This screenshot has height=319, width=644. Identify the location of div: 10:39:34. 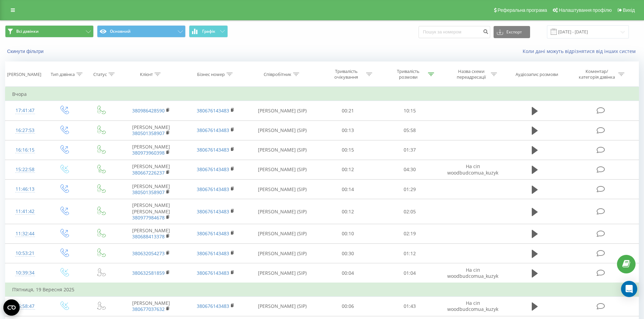
(25, 273).